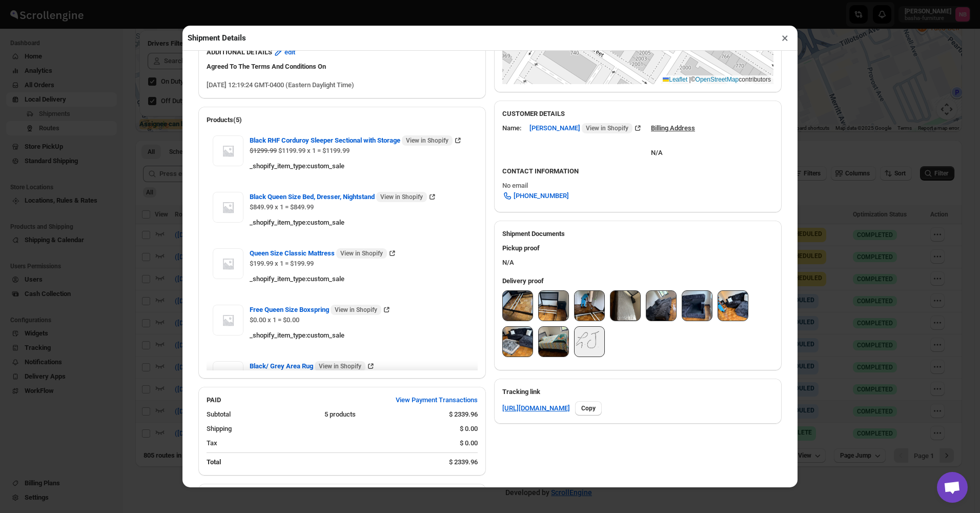 The width and height of the screenshot is (980, 513). I want to click on a: Free Queen Size Boxspring View in Shopify, so click(321, 309).